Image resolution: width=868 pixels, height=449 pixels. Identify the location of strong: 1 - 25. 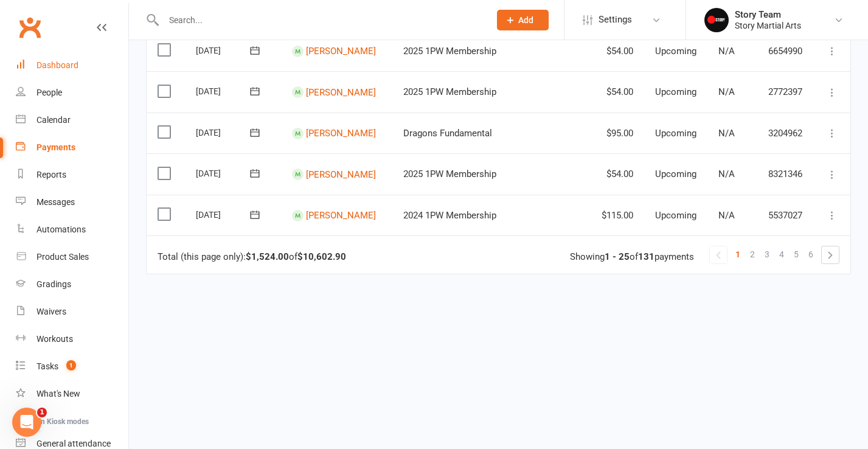
(616, 257).